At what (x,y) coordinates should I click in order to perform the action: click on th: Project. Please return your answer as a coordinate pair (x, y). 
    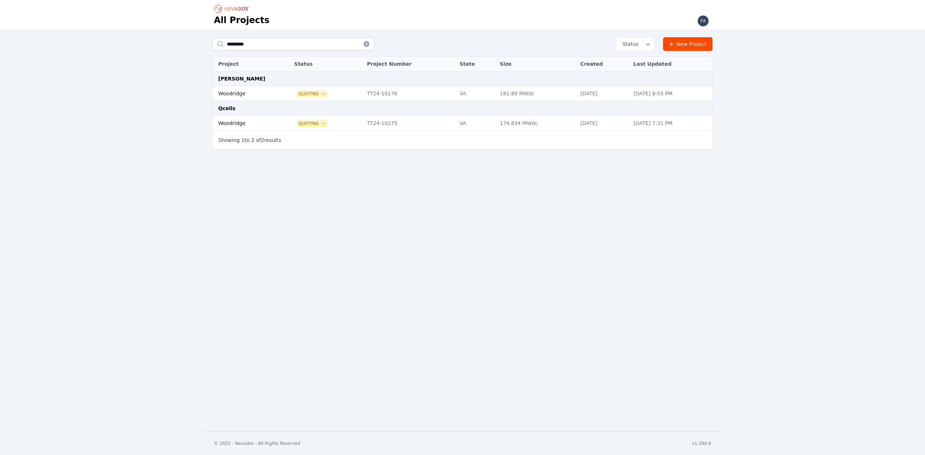
    Looking at the image, I should click on (245, 64).